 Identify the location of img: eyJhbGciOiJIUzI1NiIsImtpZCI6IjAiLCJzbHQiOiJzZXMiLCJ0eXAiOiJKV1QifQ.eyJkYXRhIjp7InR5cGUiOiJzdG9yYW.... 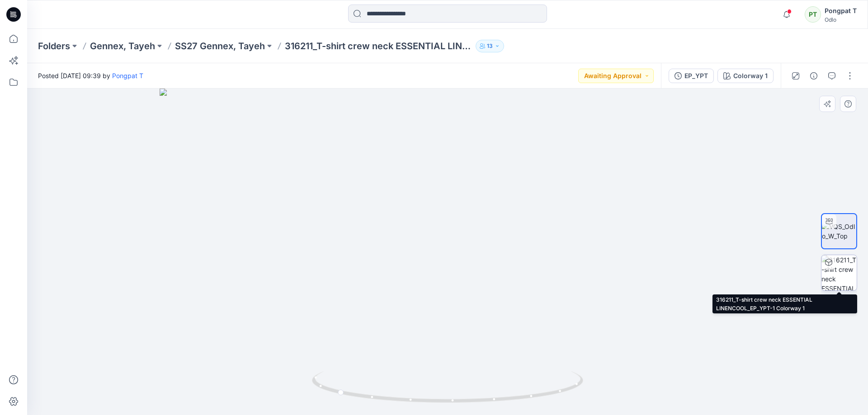
(447, 252).